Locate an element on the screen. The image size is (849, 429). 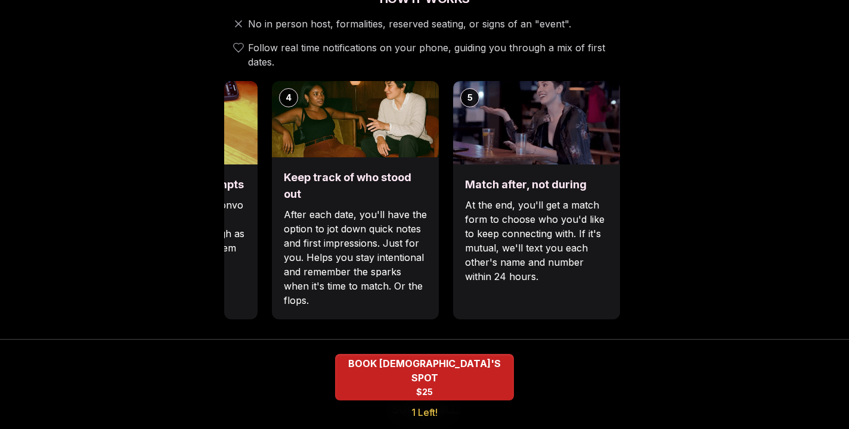
span: $25 is located at coordinates (425, 392).